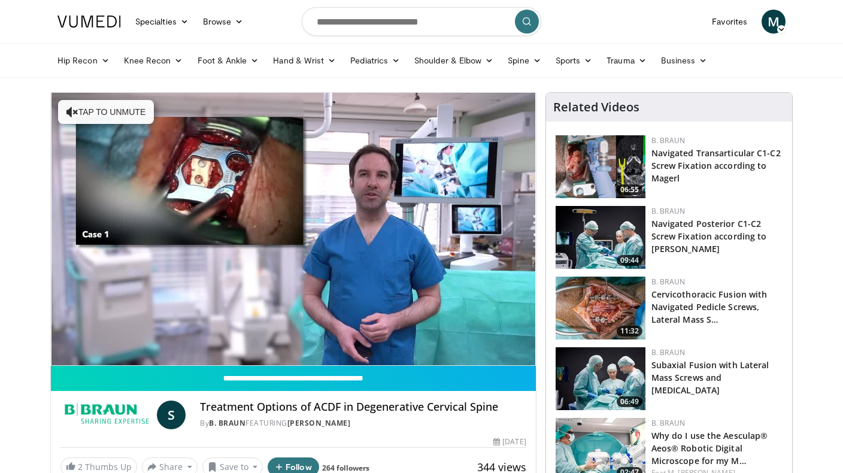  I want to click on a: Specialties, so click(162, 22).